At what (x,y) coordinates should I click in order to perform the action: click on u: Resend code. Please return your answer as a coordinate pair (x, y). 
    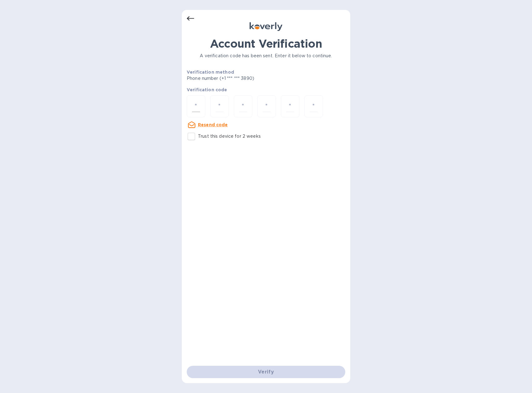
    Looking at the image, I should click on (213, 124).